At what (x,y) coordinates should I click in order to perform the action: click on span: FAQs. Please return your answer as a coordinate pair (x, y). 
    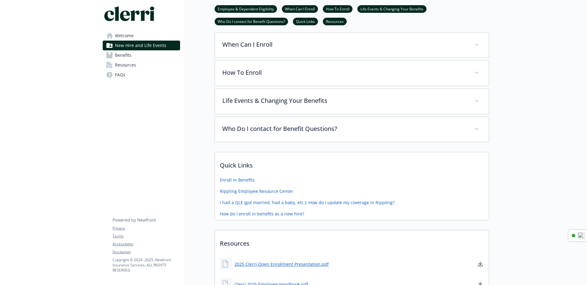
    Looking at the image, I should click on (120, 75).